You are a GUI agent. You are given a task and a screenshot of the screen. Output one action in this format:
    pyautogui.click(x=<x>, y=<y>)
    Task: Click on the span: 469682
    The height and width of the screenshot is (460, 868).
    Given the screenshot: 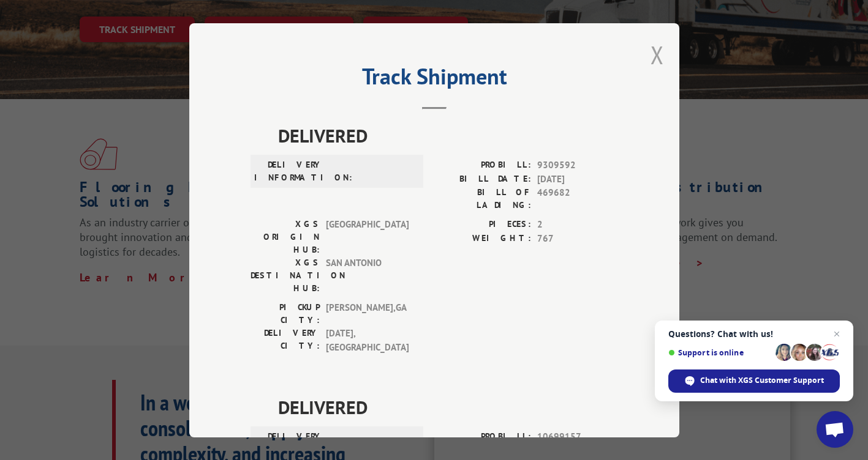 What is the action you would take?
    pyautogui.click(x=577, y=199)
    